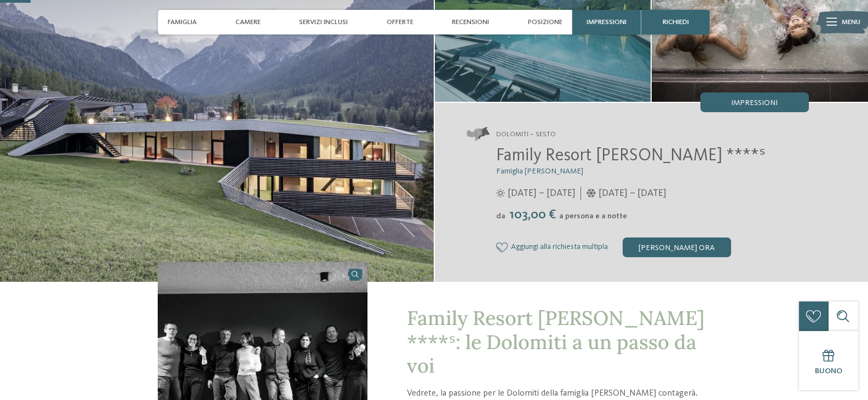  What do you see at coordinates (829, 371) in the screenshot?
I see `span: Buono` at bounding box center [829, 371].